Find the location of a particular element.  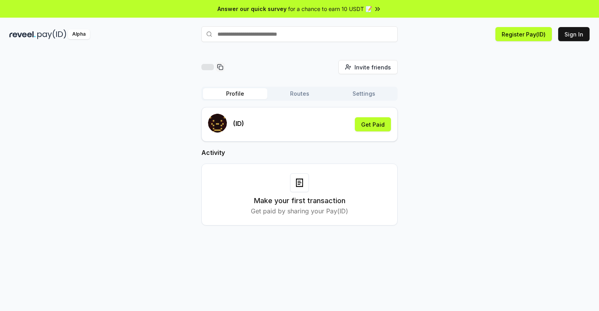

button: Routes is located at coordinates (299, 94).